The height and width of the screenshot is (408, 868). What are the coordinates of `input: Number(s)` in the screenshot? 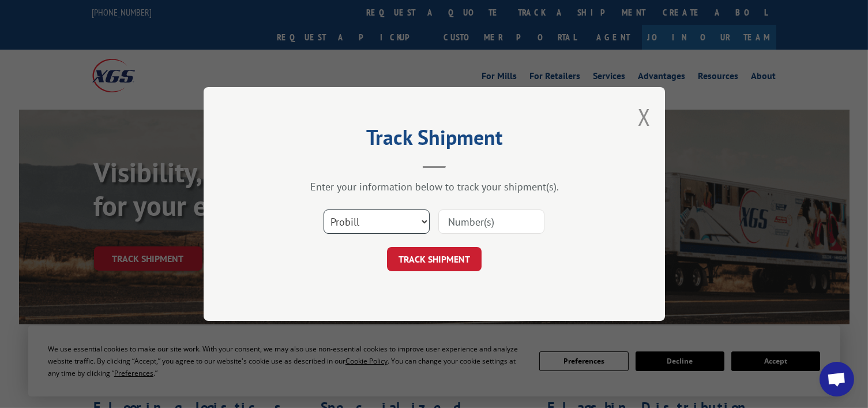 It's located at (491, 222).